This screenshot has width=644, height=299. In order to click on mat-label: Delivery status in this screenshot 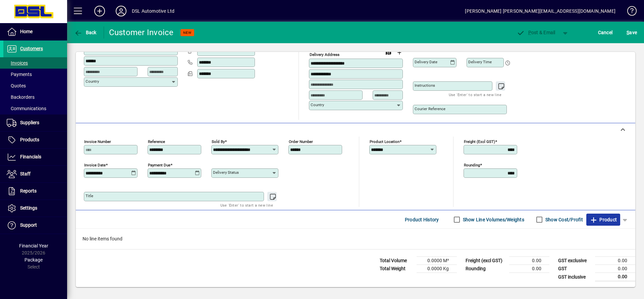, I will do `click(226, 173)`.